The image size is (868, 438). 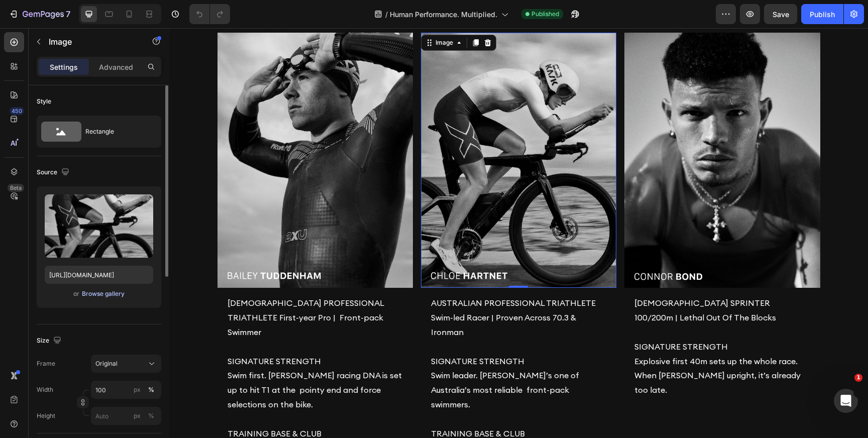 What do you see at coordinates (349, 132) in the screenshot?
I see `img: gempages_532753845336409241-130566bb-ef0f-4dcb-9613-1e90d6385866.jpg` at bounding box center [349, 132].